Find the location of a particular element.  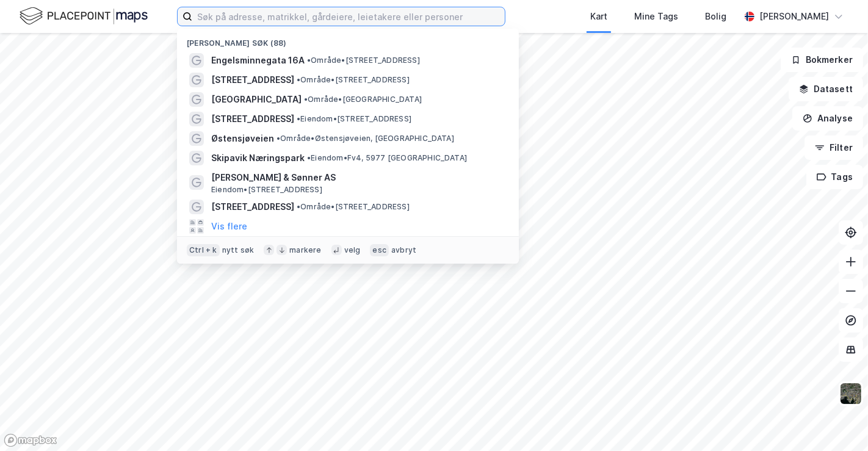

div: Chat Widget is located at coordinates (837, 422).